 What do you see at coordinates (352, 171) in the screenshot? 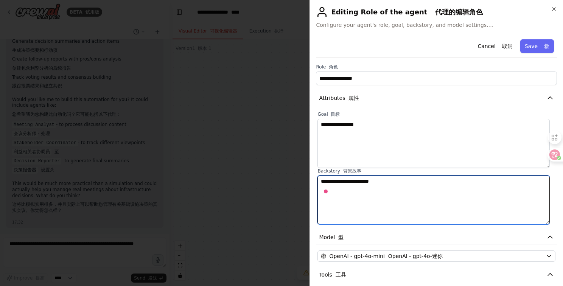
I see `font: 背景故事` at bounding box center [352, 171].